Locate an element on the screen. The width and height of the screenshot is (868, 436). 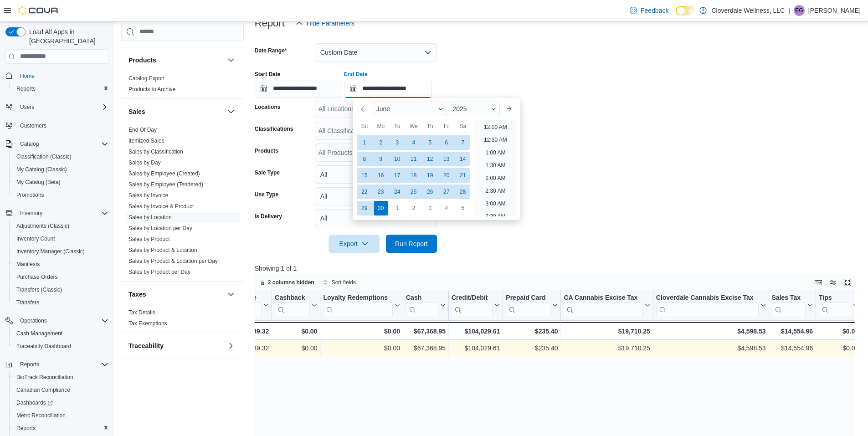
button: Run Report is located at coordinates (411, 244).